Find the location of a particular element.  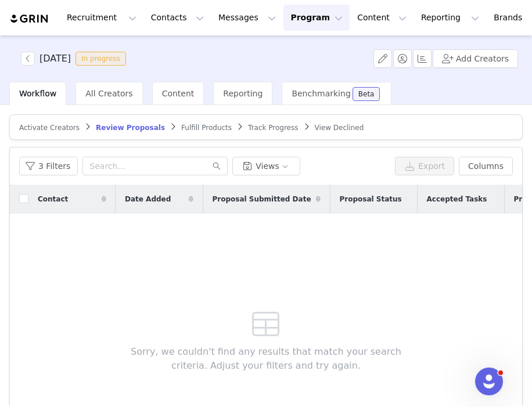

img: grin logo is located at coordinates (30, 19).